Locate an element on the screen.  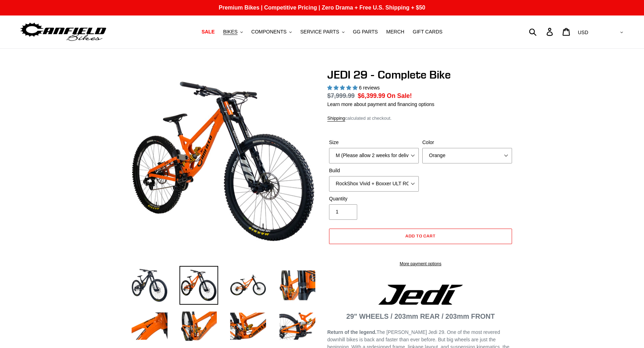
span: 5.00 stars is located at coordinates (343, 88).